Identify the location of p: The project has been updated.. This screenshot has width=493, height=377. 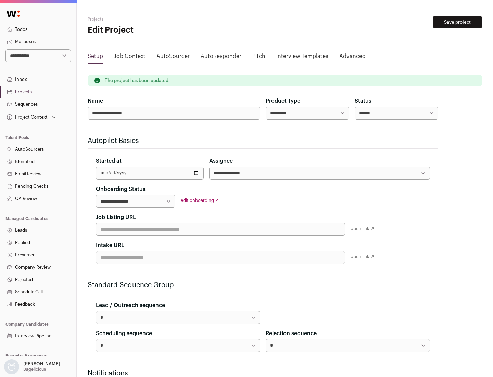
(137, 80).